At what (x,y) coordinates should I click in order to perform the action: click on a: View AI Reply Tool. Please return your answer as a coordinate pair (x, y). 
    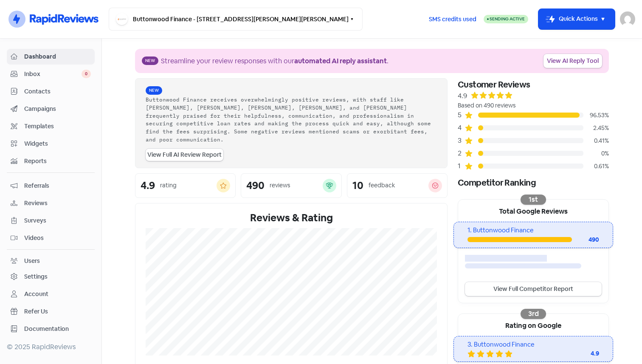
    Looking at the image, I should click on (573, 61).